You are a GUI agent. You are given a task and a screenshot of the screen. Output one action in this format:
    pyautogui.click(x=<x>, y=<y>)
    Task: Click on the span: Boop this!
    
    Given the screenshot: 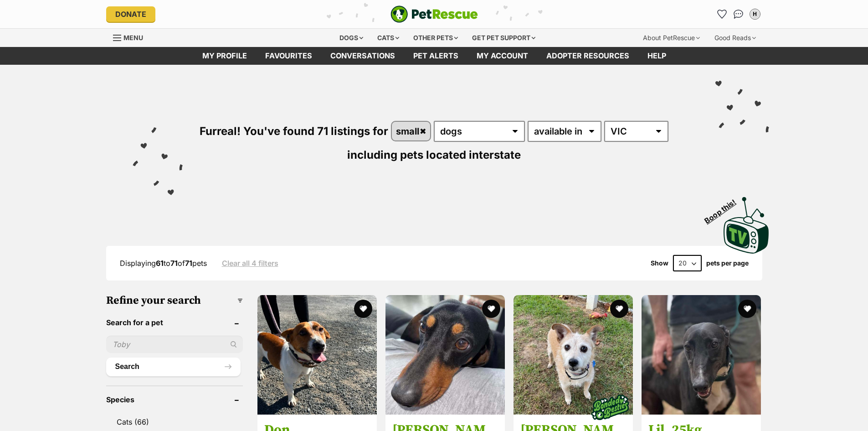 What is the action you would take?
    pyautogui.click(x=724, y=208)
    